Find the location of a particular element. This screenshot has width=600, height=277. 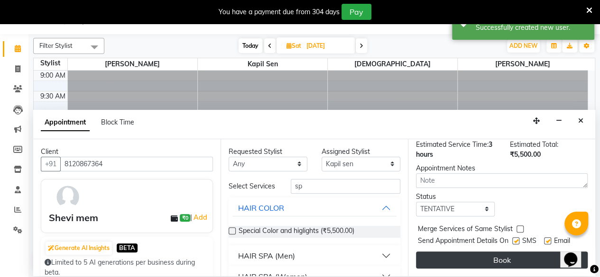

img: avatar is located at coordinates (68, 197).